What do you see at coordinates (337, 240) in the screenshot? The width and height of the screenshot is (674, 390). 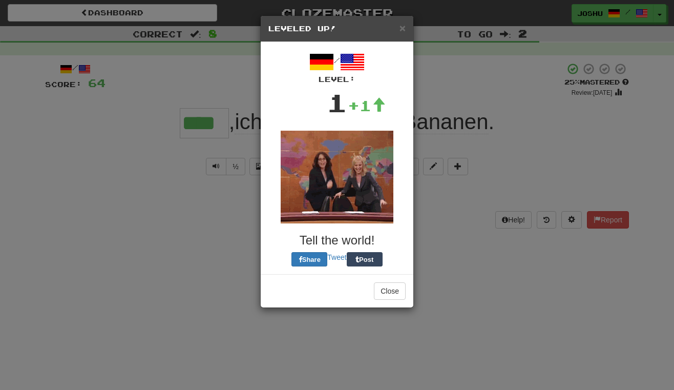 I see `h3: Tell the world!` at bounding box center [337, 240].